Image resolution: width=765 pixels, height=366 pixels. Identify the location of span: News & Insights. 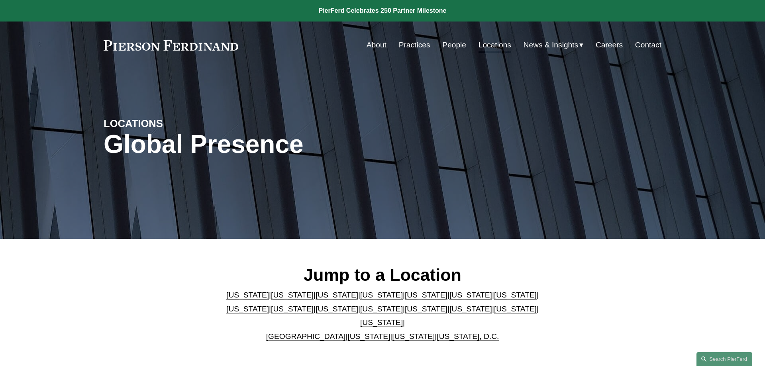
(551, 45).